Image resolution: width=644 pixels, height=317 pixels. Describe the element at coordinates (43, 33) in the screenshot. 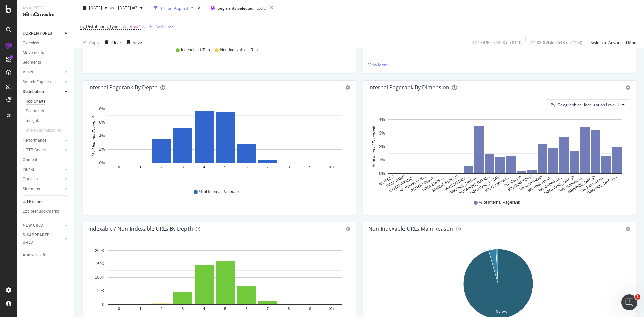

I see `a: CURRENT URLS` at that location.